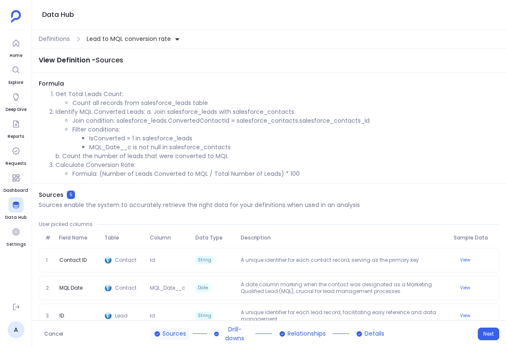 This screenshot has height=347, width=506. Describe the element at coordinates (16, 329) in the screenshot. I see `a: A` at that location.